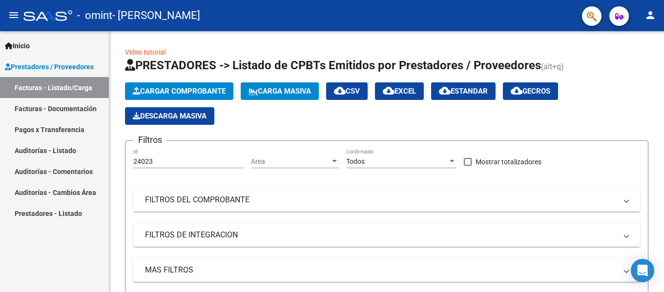  What do you see at coordinates (150, 140) in the screenshot?
I see `h3: Filtros` at bounding box center [150, 140].